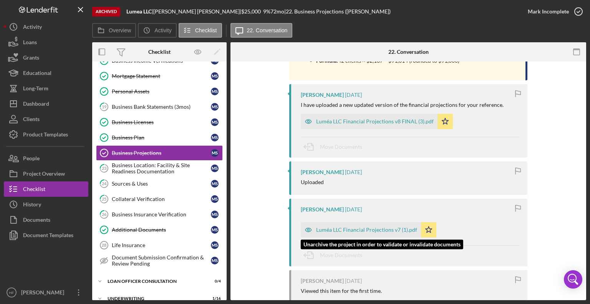  What do you see at coordinates (114, 30) in the screenshot?
I see `button: Overview` at bounding box center [114, 30].